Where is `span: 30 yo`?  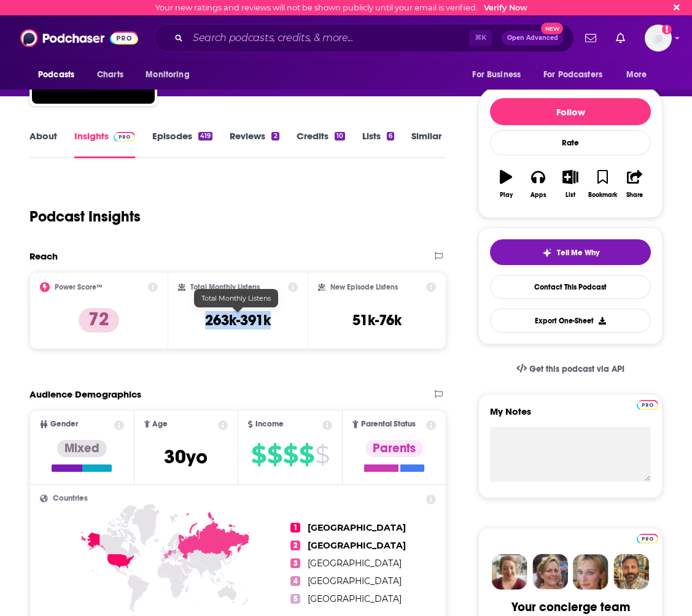 span: 30 yo is located at coordinates (186, 457).